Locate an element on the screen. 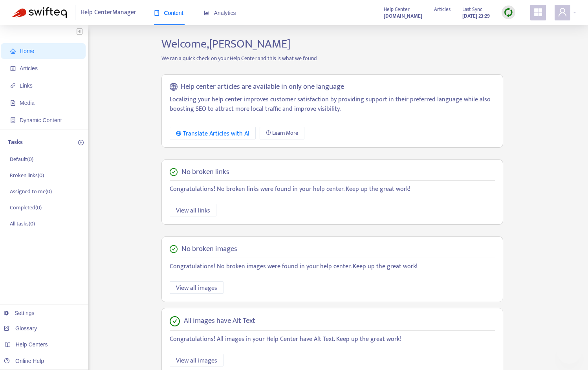  p: Localizing your help center improves customer satisfaction by providing support in their preferre... is located at coordinates (332, 104).